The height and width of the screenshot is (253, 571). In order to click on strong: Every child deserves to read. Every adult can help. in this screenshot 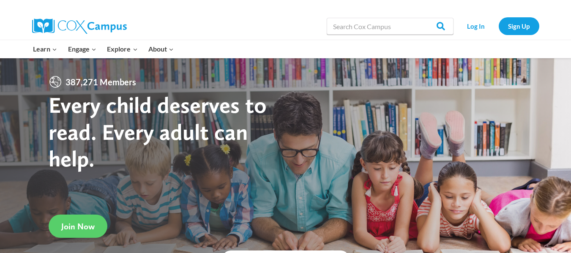, I will do `click(158, 131)`.